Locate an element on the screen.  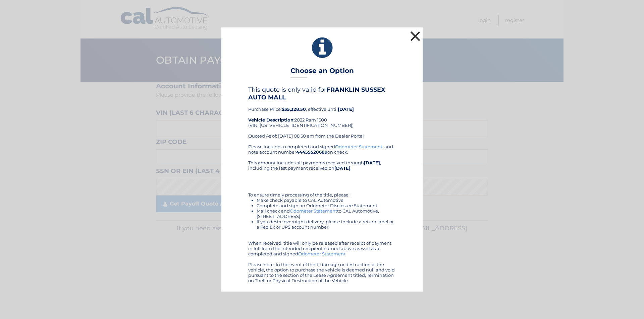
li: Complete and sign an Odometer Disclosure Statement is located at coordinates (326, 206).